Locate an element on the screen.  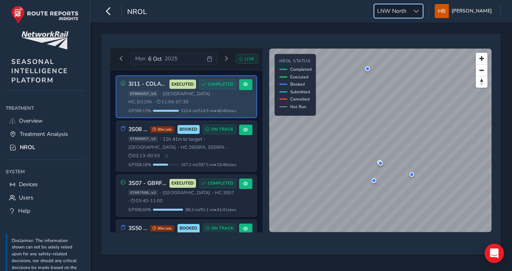
span: ST889157_v3 is located at coordinates (143, 94).